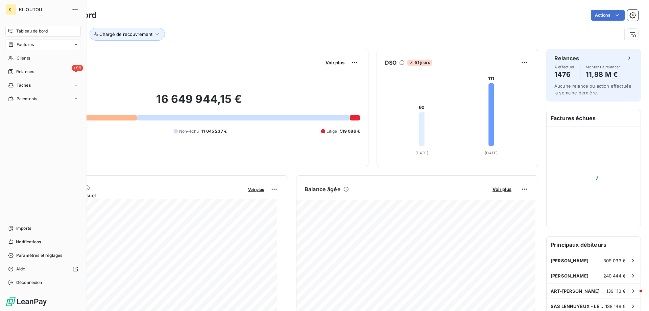 The image size is (649, 311). Describe the element at coordinates (43, 9) in the screenshot. I see `span: KILOUTOU` at that location.